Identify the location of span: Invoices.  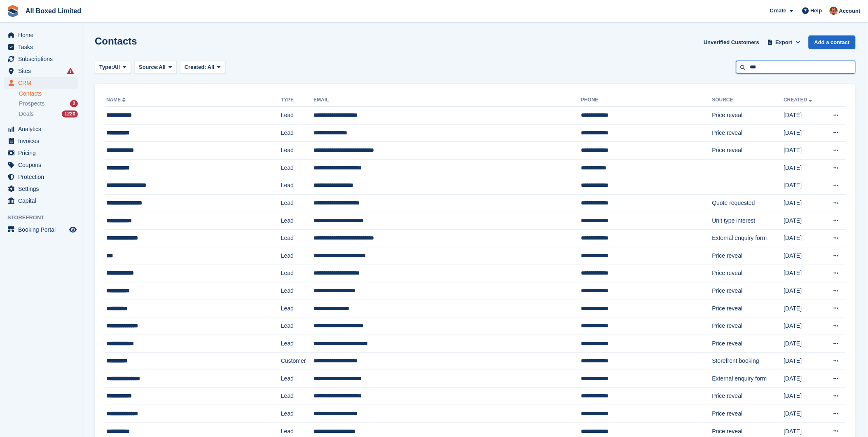
(43, 141).